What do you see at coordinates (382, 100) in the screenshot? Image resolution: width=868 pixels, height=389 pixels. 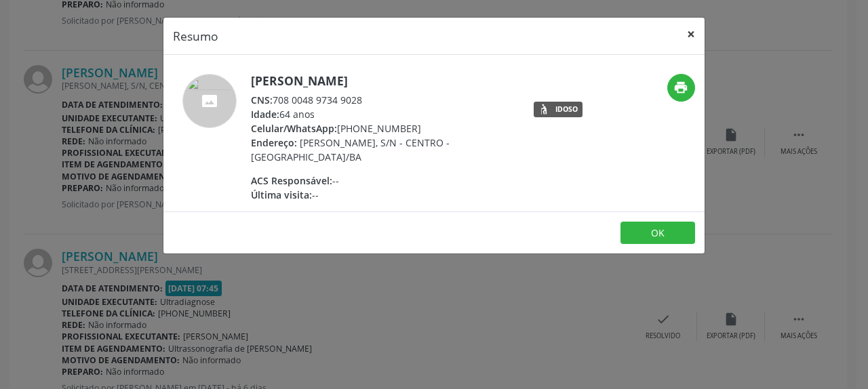 I see `div: 708 0048 9734 9028` at bounding box center [382, 100].